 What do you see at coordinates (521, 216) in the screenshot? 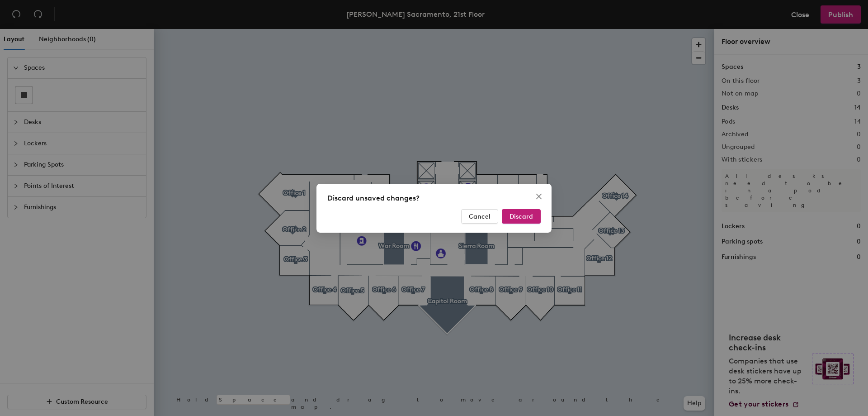
I see `button: Discard` at bounding box center [521, 216].